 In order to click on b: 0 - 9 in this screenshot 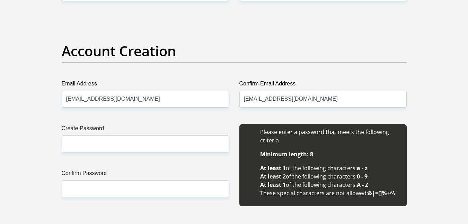, I will do `click(362, 176)`.